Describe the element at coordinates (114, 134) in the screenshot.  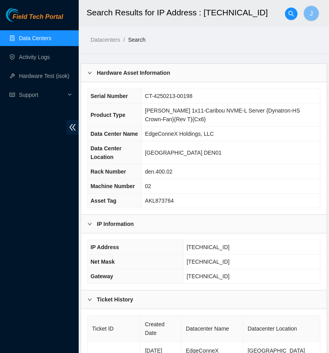
I see `span: Data Center Name` at that location.